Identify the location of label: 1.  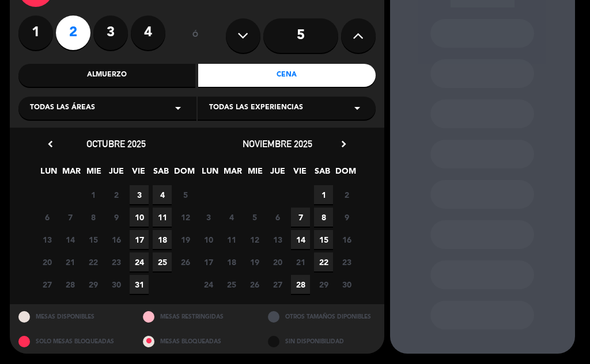
(36, 33).